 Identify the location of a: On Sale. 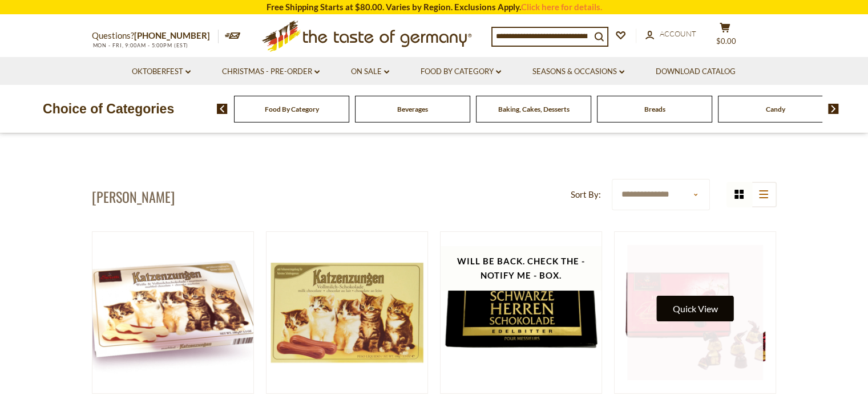
(370, 72).